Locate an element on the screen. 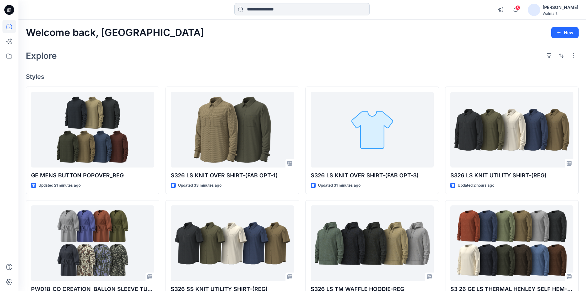  p: Updated 33 minutes ago is located at coordinates (200, 185).